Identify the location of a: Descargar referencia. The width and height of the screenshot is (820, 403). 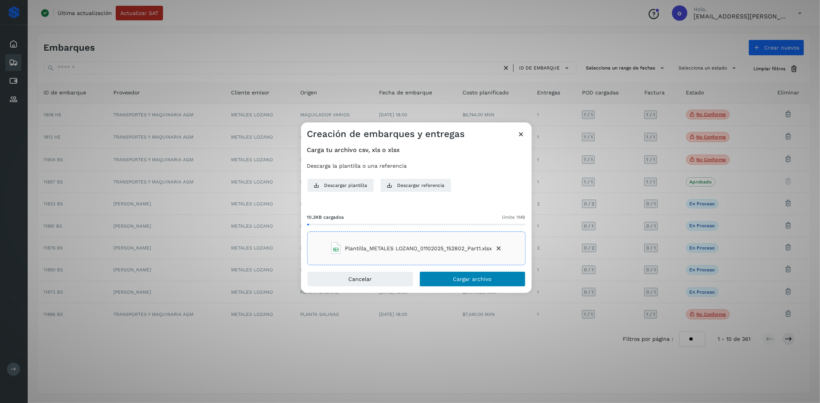
(415, 186).